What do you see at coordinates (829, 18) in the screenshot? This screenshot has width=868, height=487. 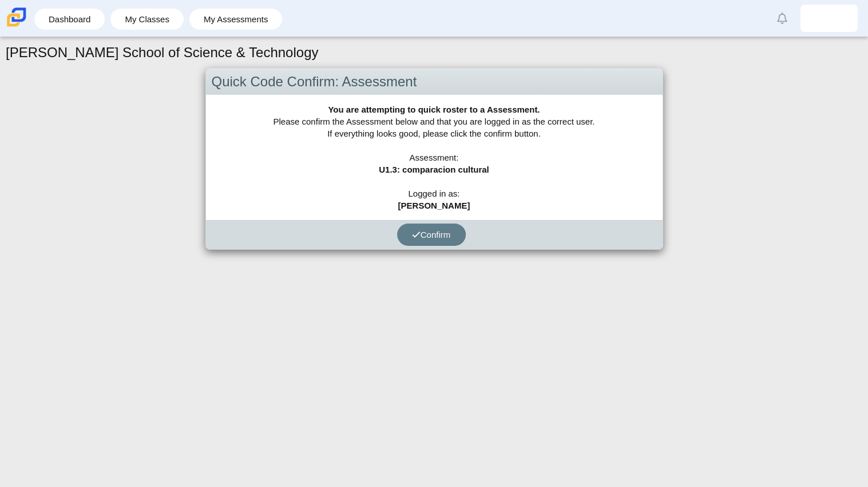 I see `a: dimas.sotoesteves.2NQlwN` at bounding box center [829, 18].